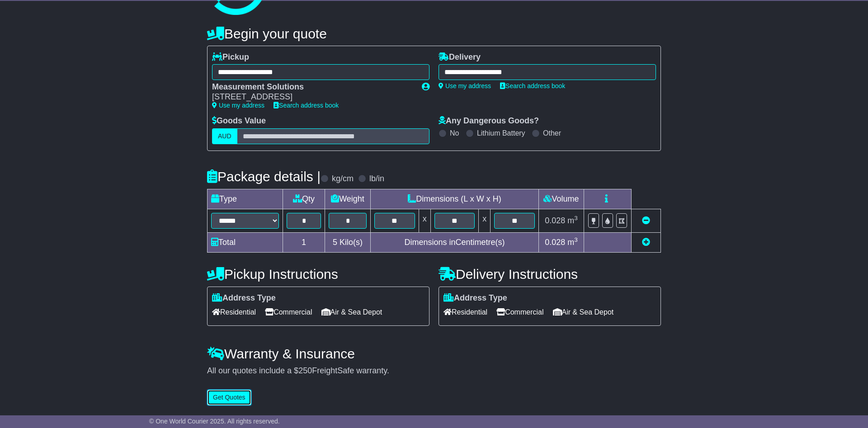  Describe the element at coordinates (343, 179) in the screenshot. I see `label: kg/cm` at that location.